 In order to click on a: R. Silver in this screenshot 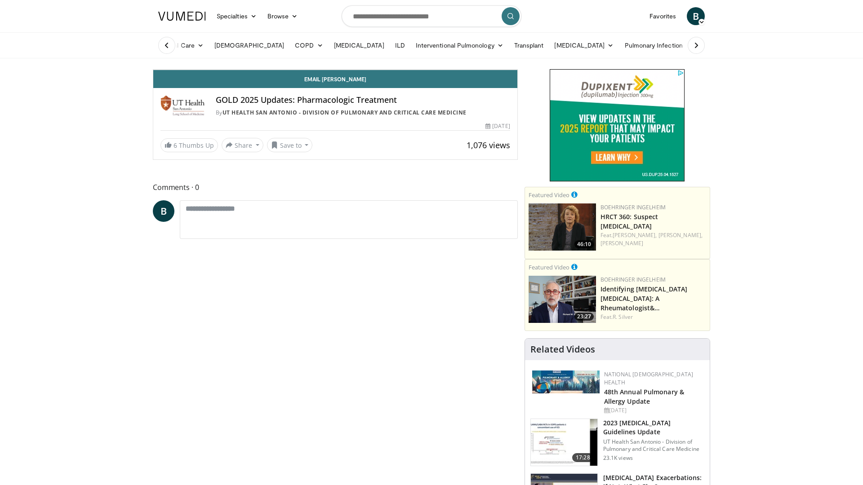, I will do `click(622, 317)`.